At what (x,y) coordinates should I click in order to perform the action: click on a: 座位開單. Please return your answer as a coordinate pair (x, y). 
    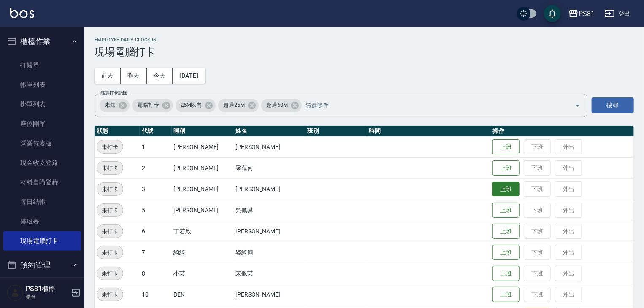
    Looking at the image, I should click on (42, 124).